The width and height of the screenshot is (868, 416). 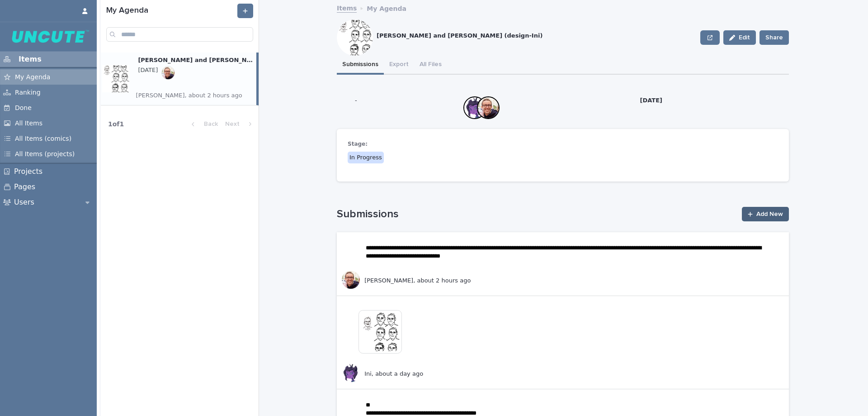 I want to click on p: Ini, about a day ago, so click(x=394, y=373).